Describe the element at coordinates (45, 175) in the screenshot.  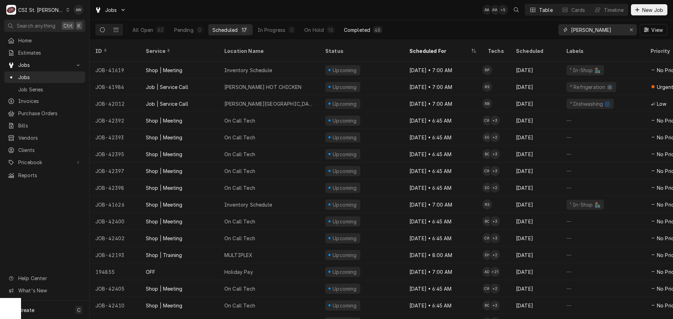
I see `a: Reports` at that location.